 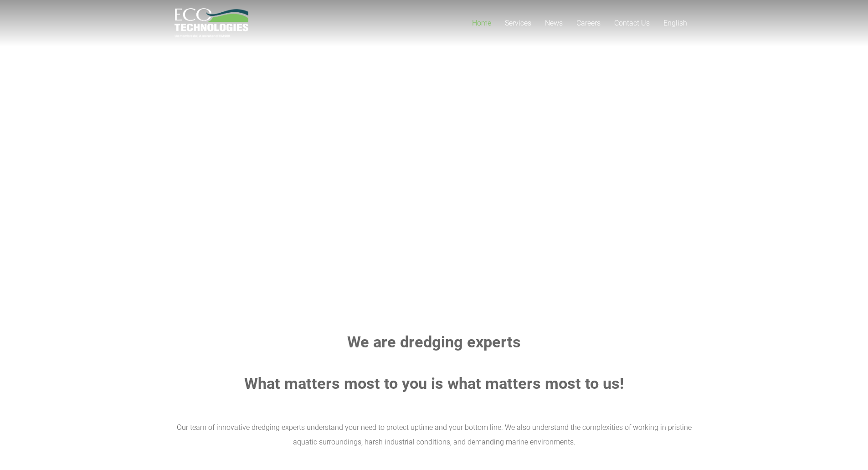 I want to click on strong: What matters most to you is what matters most to us!, so click(x=434, y=383).